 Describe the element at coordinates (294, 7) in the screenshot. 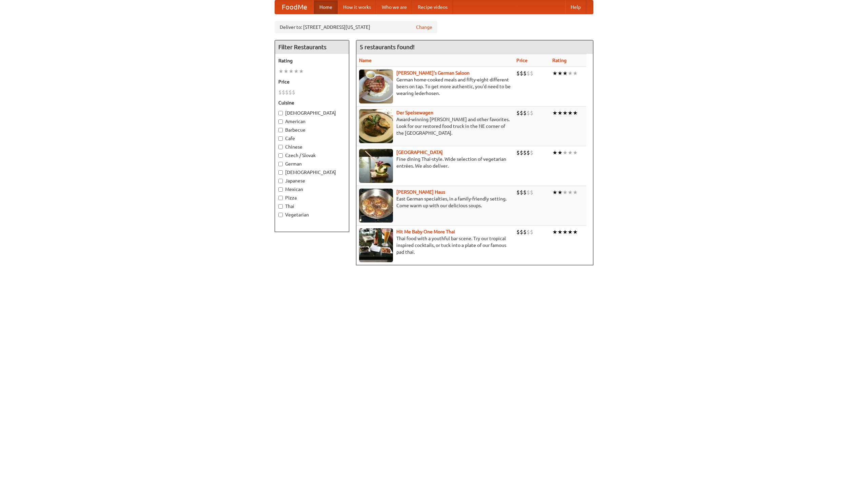

I see `a: FoodMe` at that location.